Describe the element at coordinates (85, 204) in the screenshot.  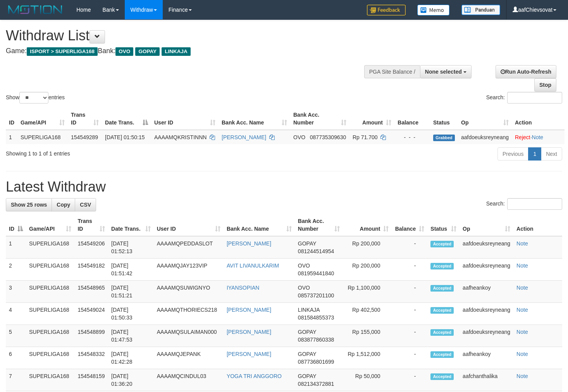
I see `a: CSV` at that location.